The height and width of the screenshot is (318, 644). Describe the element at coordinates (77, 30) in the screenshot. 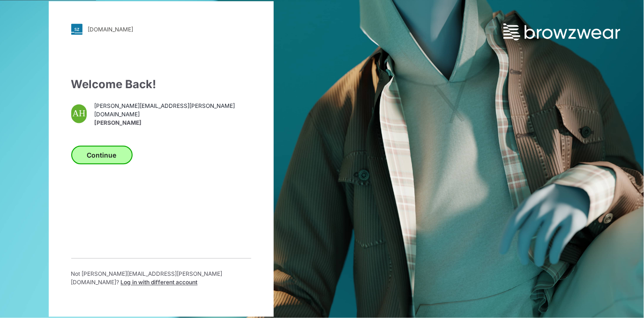

I see `img: svg+xml;base64,PHN2ZyB3aWR0aD0iMjgiIGhlaWdodD0iMjgiIHZpZXdCb3g9IjAgMCAyOCAyOCIgZmlsbD0ibm9uZSIgeG...` at that location.